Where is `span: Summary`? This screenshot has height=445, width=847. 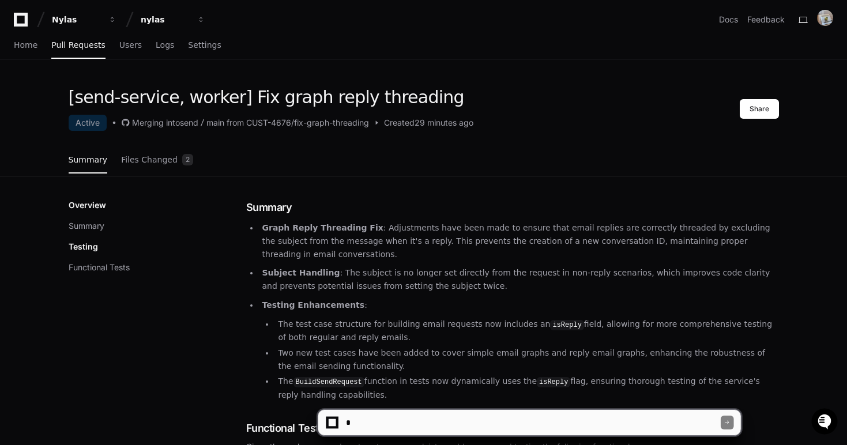 span: Summary is located at coordinates (88, 160).